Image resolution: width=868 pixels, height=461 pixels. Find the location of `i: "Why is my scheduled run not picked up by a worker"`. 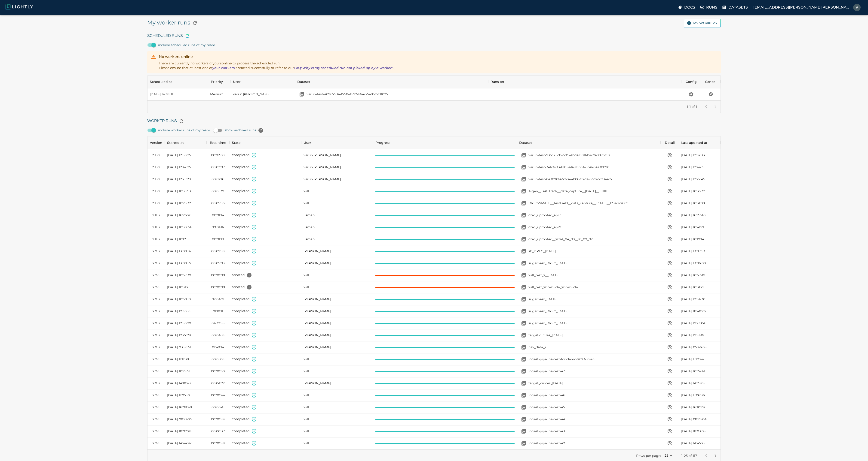

i: "Why is my scheduled run not picked up by a worker" is located at coordinates (347, 68).